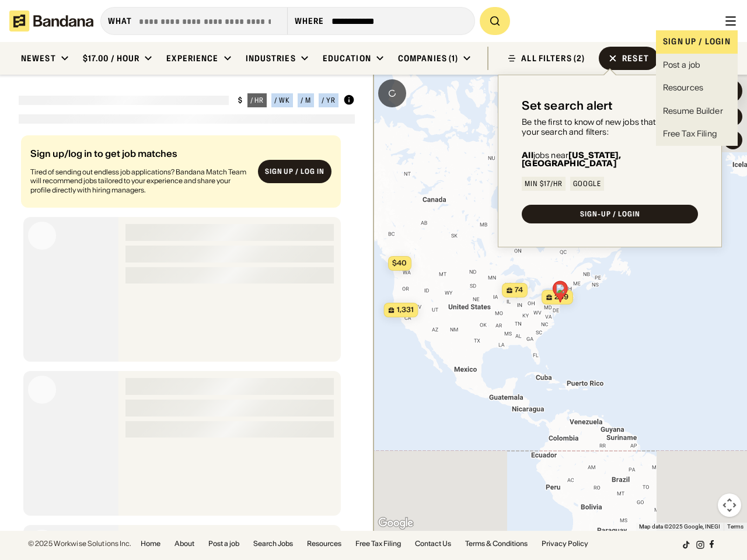 Image resolution: width=747 pixels, height=560 pixels. I want to click on div: / yr, so click(329, 101).